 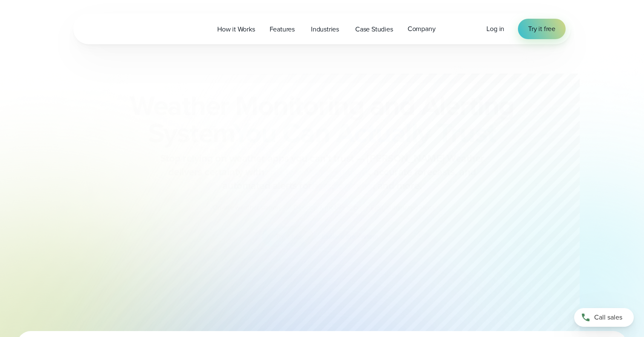 I want to click on span: Case Studies, so click(x=374, y=30).